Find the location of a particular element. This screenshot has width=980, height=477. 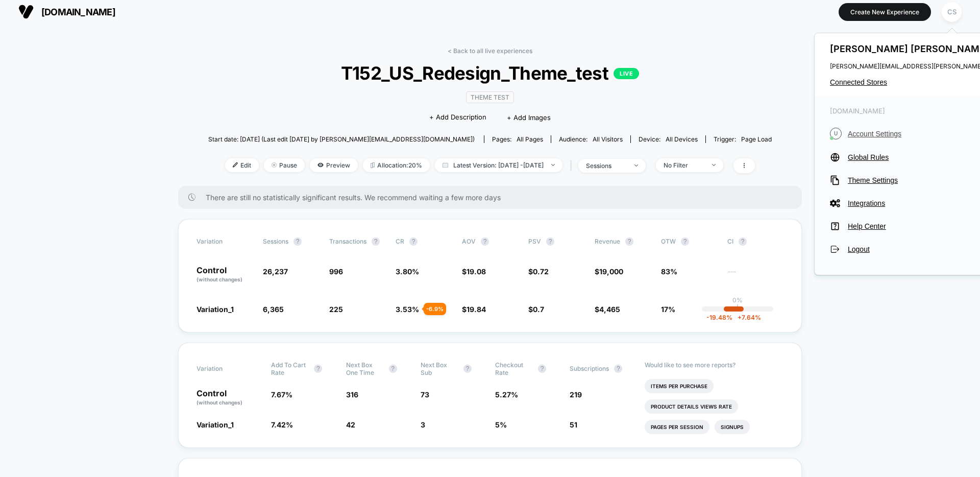

span: 219 is located at coordinates (576, 394).